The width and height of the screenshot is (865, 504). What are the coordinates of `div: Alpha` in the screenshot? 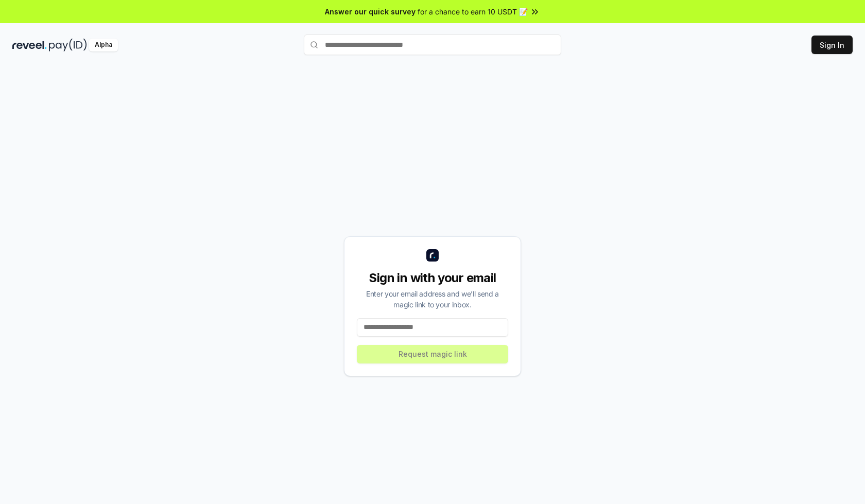 It's located at (103, 45).